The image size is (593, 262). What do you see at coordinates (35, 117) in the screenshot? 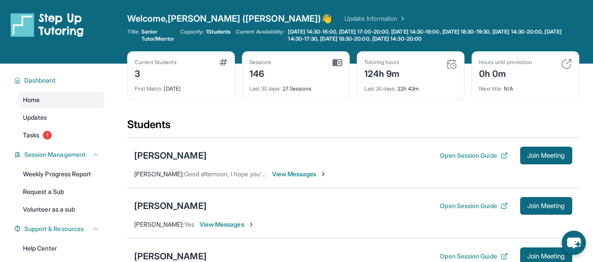
I see `span: Updates` at bounding box center [35, 117].